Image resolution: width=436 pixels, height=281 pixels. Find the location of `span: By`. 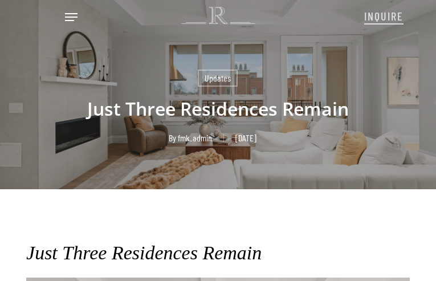

span: By is located at coordinates (172, 138).